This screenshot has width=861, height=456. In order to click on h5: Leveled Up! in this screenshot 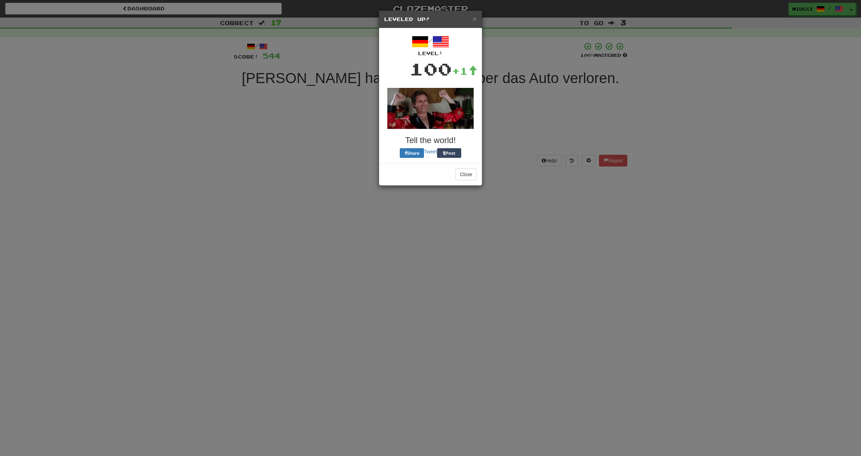, I will do `click(430, 19)`.